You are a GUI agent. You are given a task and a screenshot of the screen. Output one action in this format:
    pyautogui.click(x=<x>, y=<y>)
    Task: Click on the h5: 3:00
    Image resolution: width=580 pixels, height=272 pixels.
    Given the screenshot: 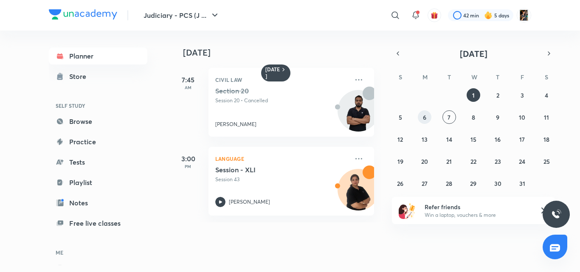 What is the action you would take?
    pyautogui.click(x=188, y=159)
    